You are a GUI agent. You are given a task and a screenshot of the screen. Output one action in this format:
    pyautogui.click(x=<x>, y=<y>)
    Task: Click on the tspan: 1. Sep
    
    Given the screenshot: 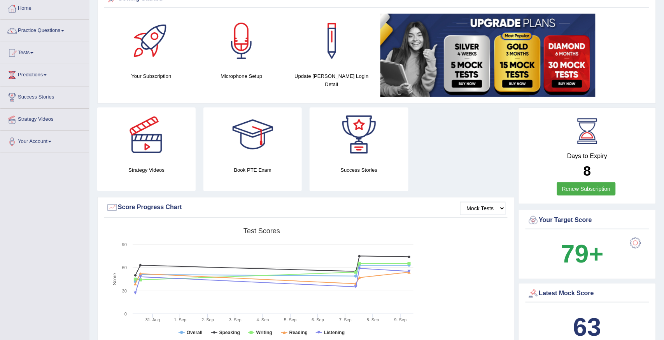 What is the action you would take?
    pyautogui.click(x=180, y=319)
    